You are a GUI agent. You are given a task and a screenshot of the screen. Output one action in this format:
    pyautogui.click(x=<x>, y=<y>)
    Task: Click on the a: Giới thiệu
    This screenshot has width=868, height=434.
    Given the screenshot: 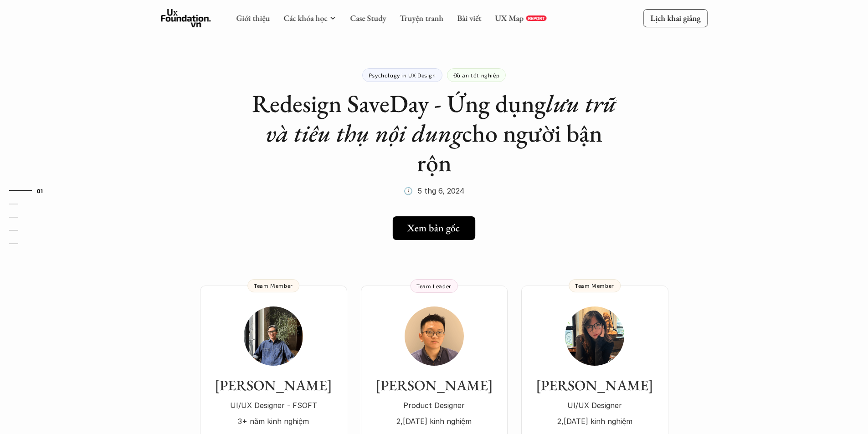 What is the action you would take?
    pyautogui.click(x=253, y=18)
    